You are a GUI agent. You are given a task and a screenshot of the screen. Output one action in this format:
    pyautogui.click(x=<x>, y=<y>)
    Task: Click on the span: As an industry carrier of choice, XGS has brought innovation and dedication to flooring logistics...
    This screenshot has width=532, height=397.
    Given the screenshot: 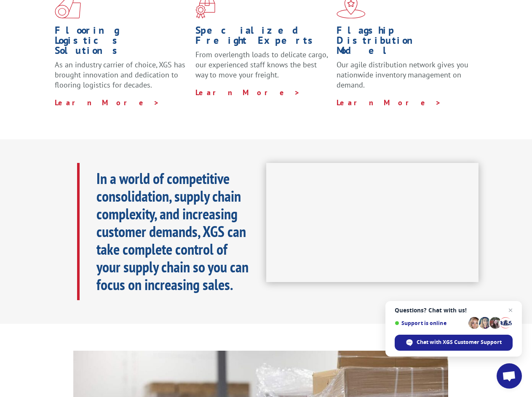 What is the action you would take?
    pyautogui.click(x=120, y=75)
    